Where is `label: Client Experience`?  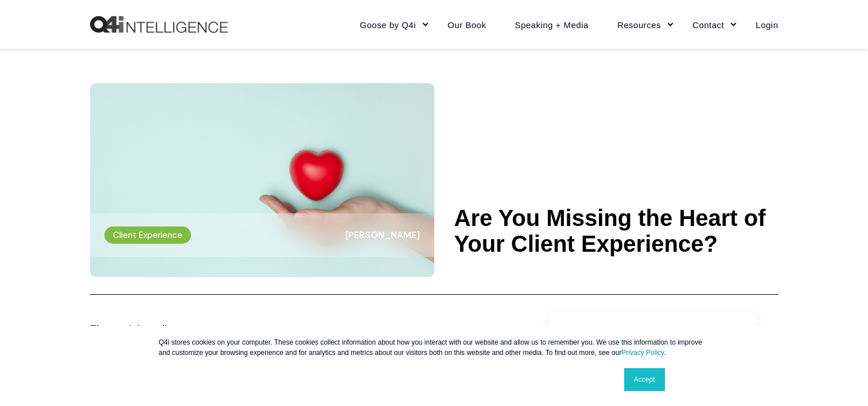 label: Client Experience is located at coordinates (147, 235).